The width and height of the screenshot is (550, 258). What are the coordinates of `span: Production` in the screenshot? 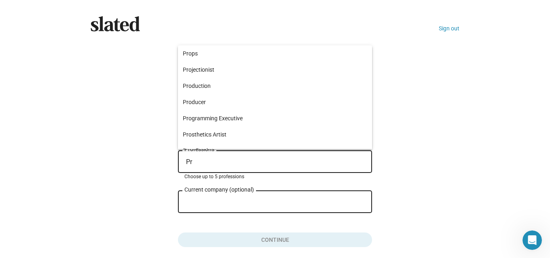 It's located at (275, 86).